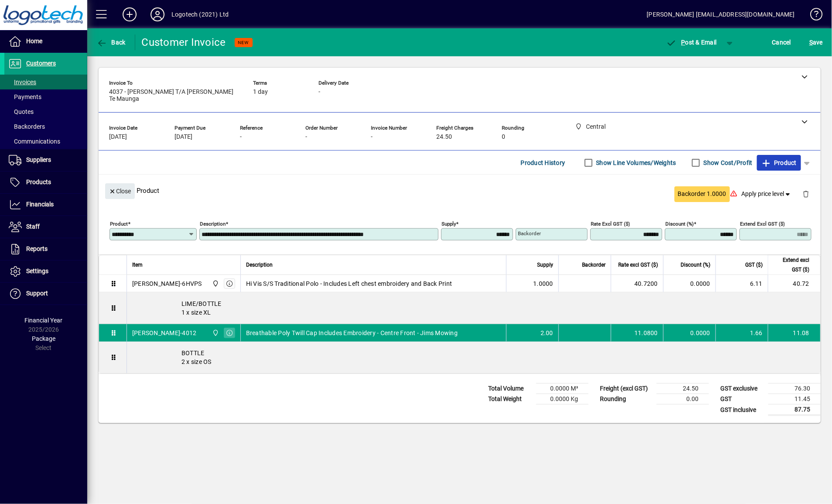  I want to click on span: Customers, so click(41, 63).